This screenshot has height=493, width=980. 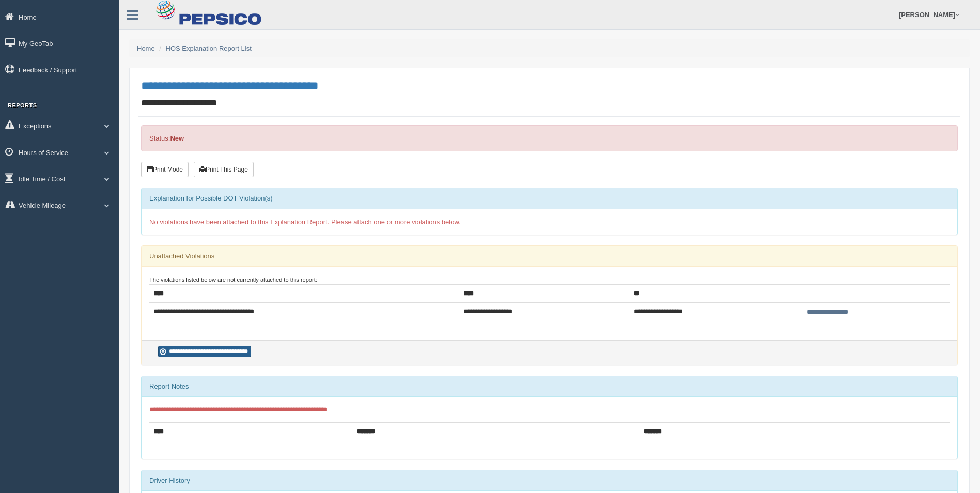 I want to click on button: Print Mode, so click(x=165, y=169).